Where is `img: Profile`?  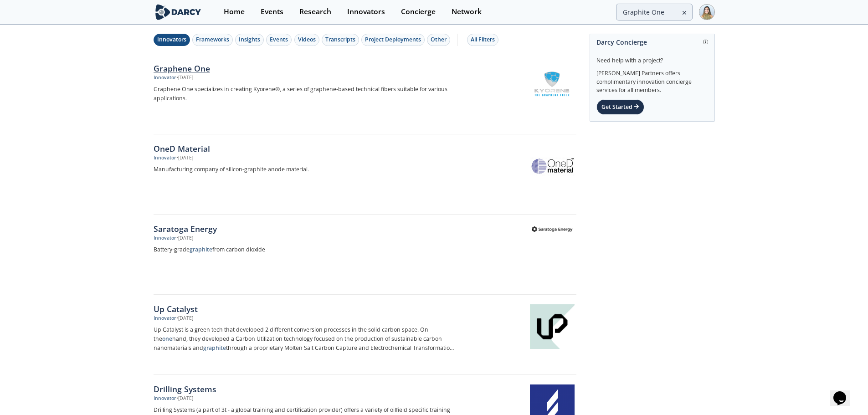 img: Profile is located at coordinates (707, 12).